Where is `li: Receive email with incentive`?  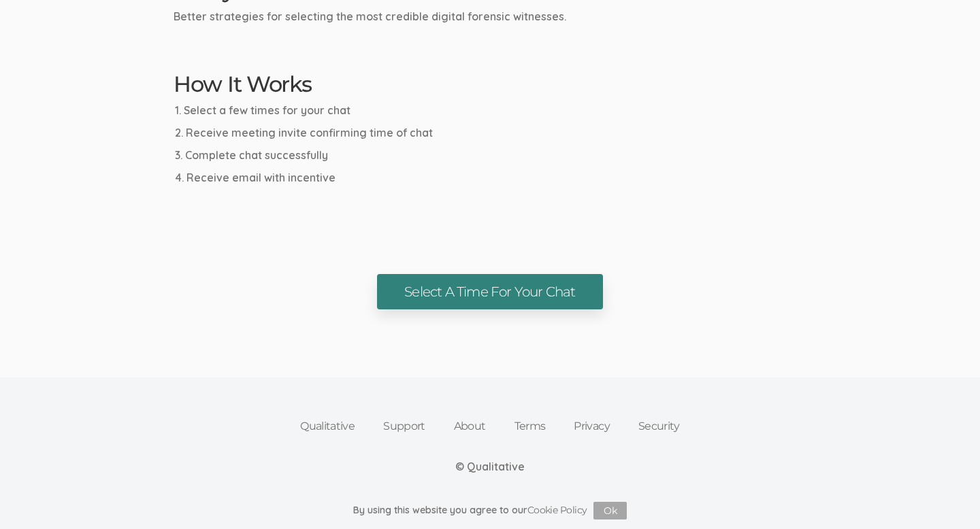
li: Receive email with incentive is located at coordinates (490, 178).